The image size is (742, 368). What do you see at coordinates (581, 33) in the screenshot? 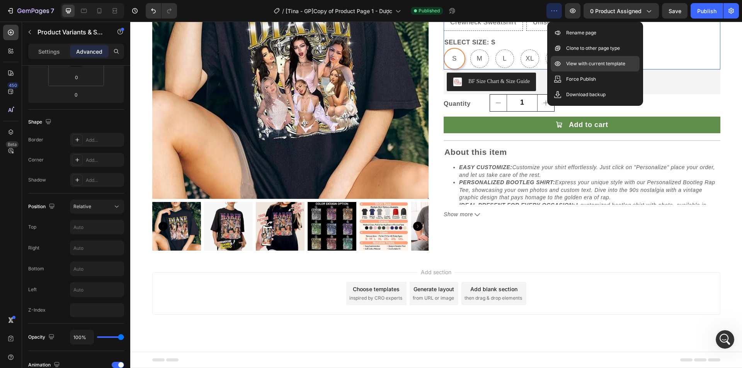
I see `p: Rename page` at bounding box center [581, 33].